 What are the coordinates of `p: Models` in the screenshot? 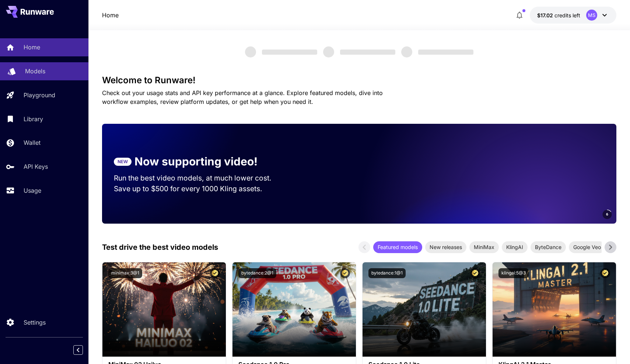 It's located at (35, 71).